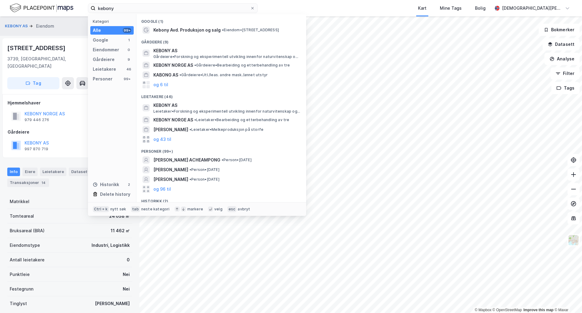 The width and height of the screenshot is (582, 313). What do you see at coordinates (17, 26) in the screenshot?
I see `button: KEBONY AS` at bounding box center [17, 26].